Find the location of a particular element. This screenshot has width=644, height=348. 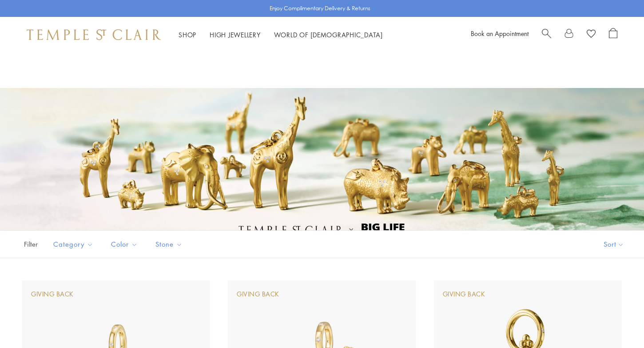

a: Open Shopping Bag is located at coordinates (613, 35).